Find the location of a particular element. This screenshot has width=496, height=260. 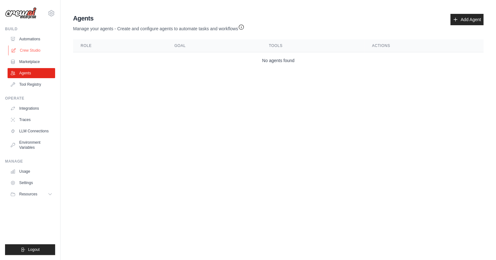

span: Resources is located at coordinates (28, 194).